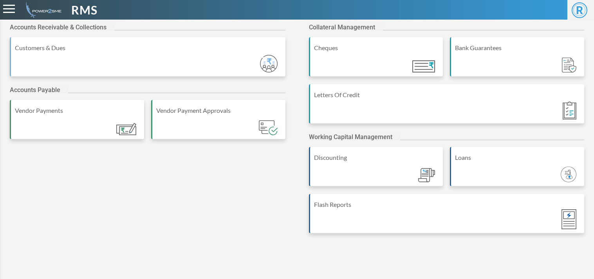 This screenshot has width=594, height=279. I want to click on a: Discounting Module_ic, so click(376, 170).